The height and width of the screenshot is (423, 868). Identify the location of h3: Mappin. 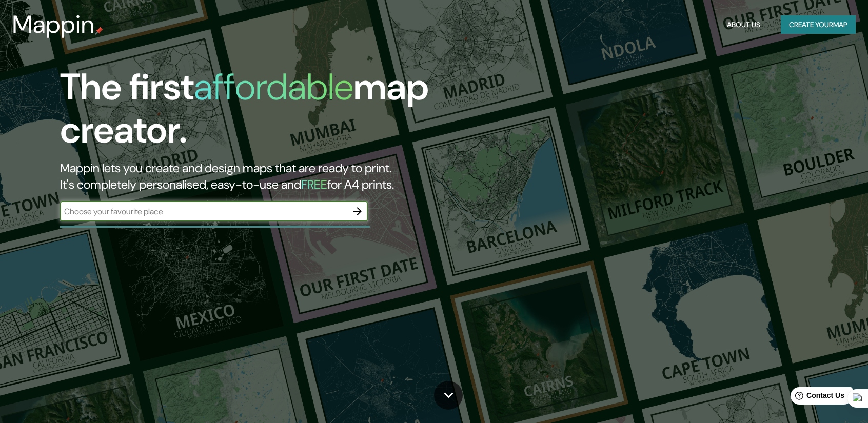
(53, 25).